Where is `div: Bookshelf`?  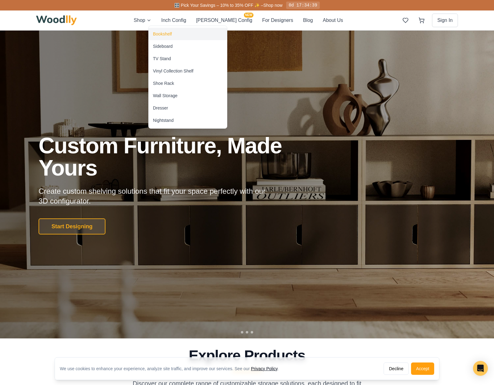 div: Bookshelf is located at coordinates (162, 34).